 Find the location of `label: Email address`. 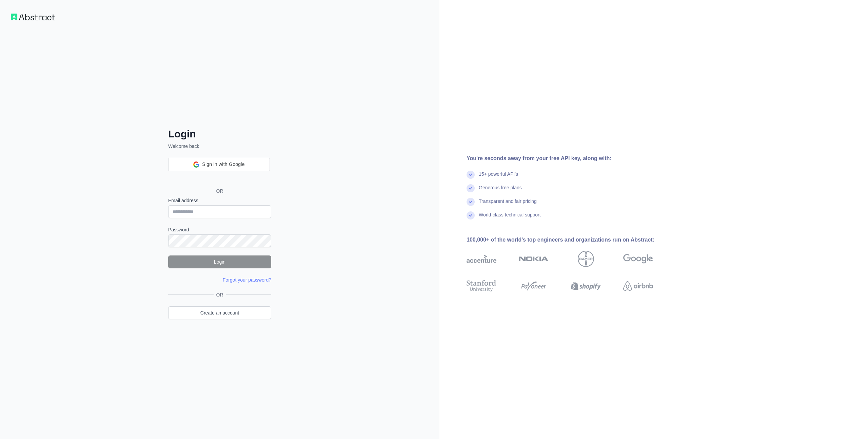

label: Email address is located at coordinates (220, 200).